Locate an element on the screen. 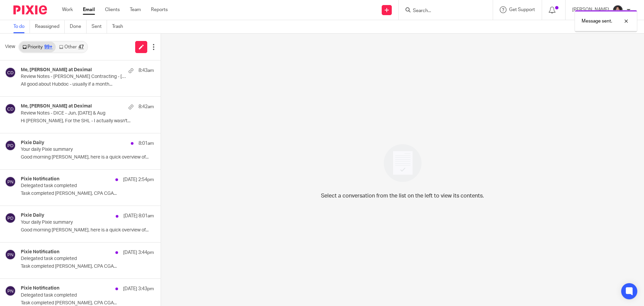 The width and height of the screenshot is (644, 306). p: Message sent. is located at coordinates (596, 21).